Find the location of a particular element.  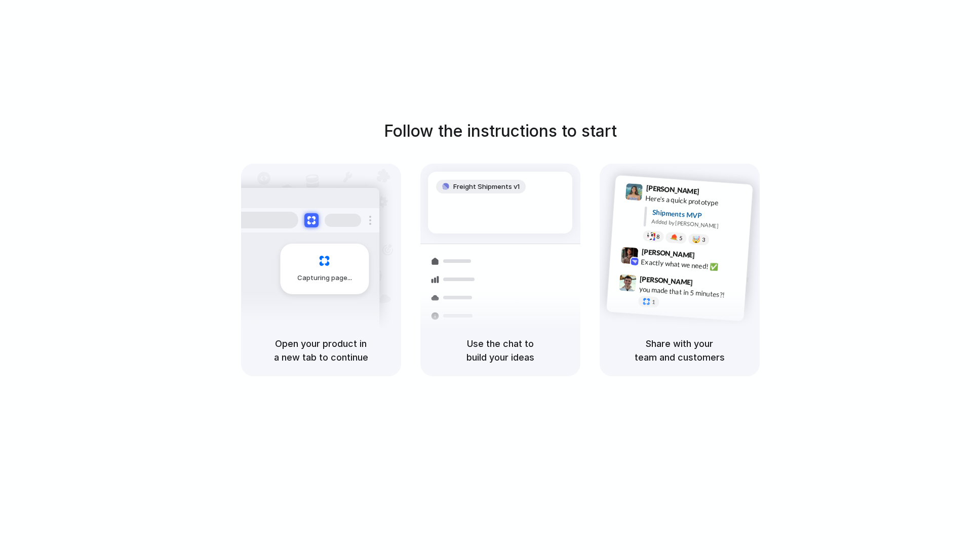

h5: Share with your team and customers is located at coordinates (680, 351).